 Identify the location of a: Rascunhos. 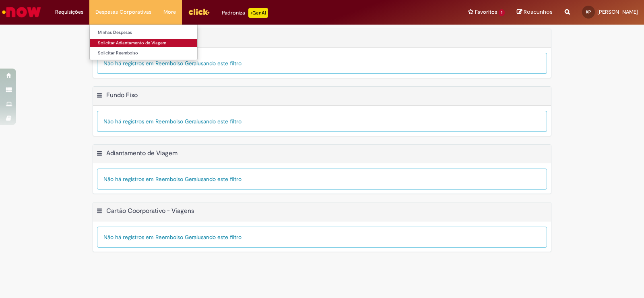
(535, 12).